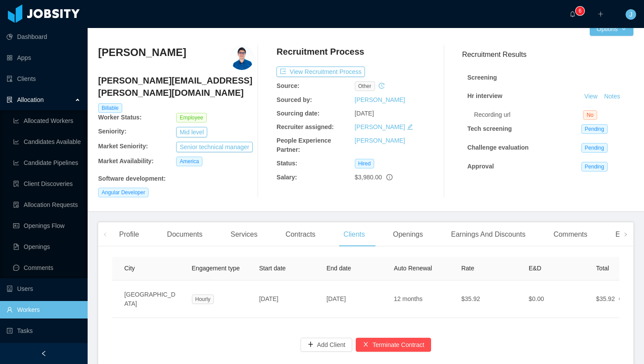 The width and height of the screenshot is (644, 364). I want to click on a: icon: line-chartCandidates Available, so click(47, 141).